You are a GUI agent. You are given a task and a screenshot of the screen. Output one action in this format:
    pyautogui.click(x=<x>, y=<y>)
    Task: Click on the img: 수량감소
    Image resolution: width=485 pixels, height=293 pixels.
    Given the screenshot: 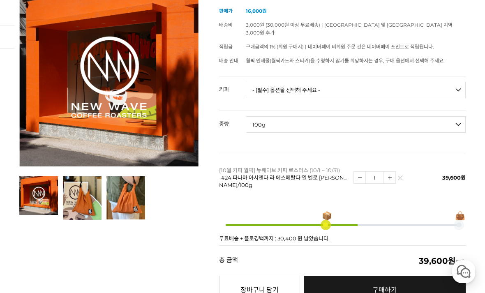 What is the action you would take?
    pyautogui.click(x=359, y=177)
    